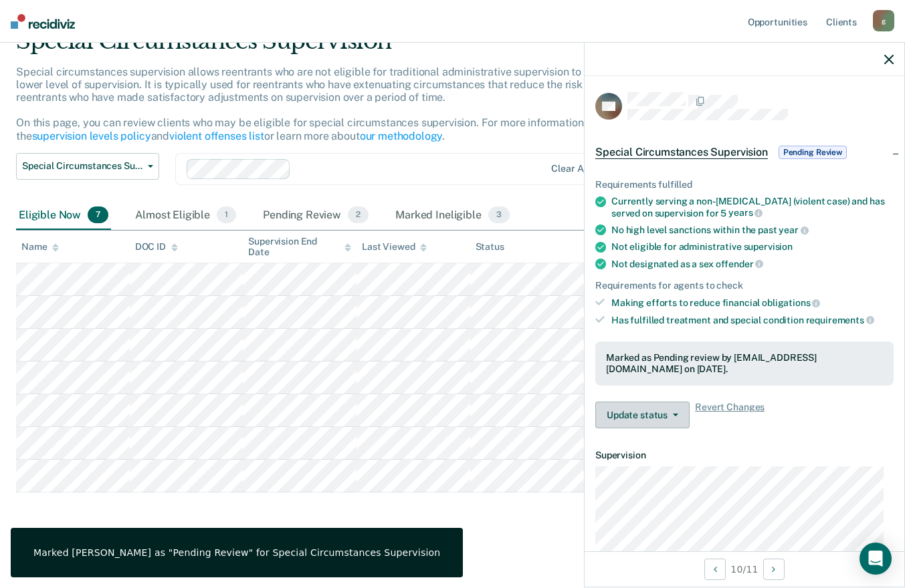 This screenshot has height=588, width=905. I want to click on div: Has fulfilled treatment and special condition, so click(753, 320).